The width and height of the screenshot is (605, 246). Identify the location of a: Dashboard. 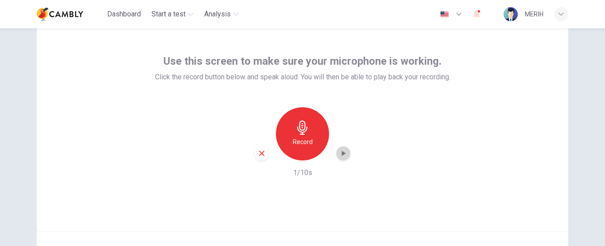
(124, 14).